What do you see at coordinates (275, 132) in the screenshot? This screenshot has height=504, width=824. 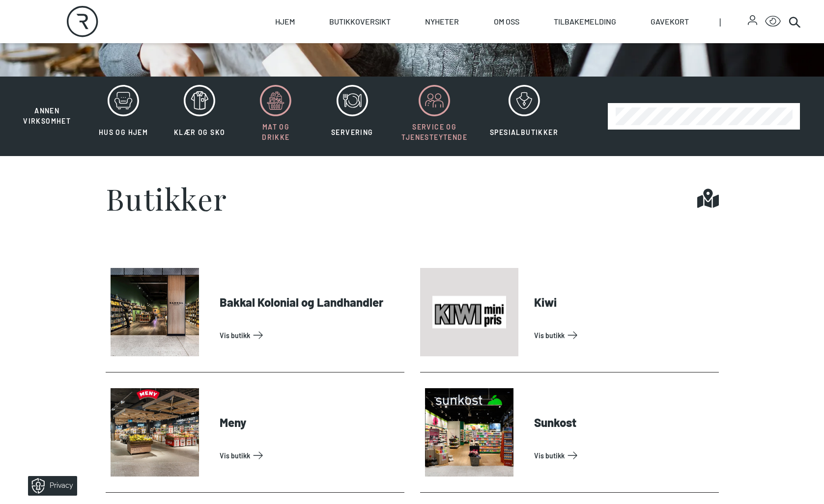 I see `span: Mat og drikke` at bounding box center [275, 132].